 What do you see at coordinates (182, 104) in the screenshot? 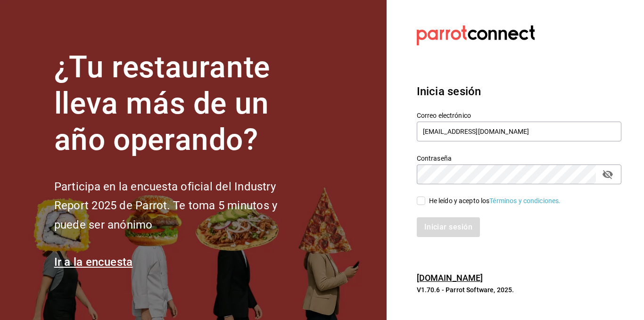
I see `h1: ¿Tu restaurante lleva más de un año operando?` at bounding box center [182, 104].